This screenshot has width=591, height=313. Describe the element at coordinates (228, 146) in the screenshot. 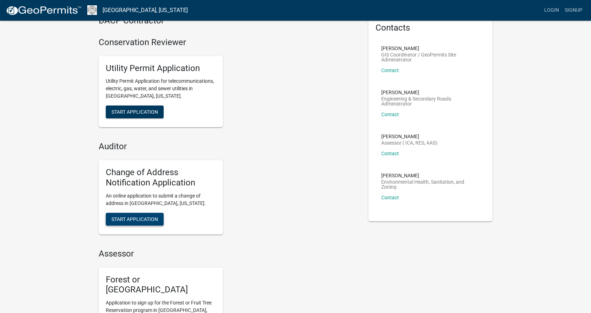

I see `h4: Auditor` at that location.